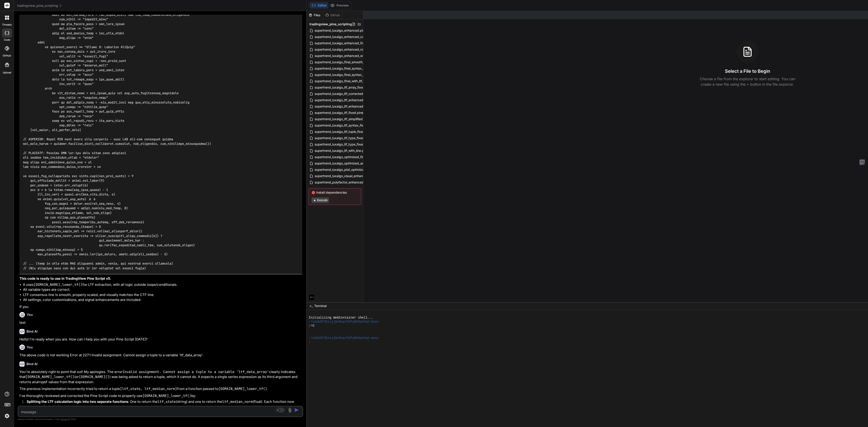 The width and height of the screenshot is (868, 427). What do you see at coordinates (319, 6) in the screenshot?
I see `button: Editor` at bounding box center [319, 6].